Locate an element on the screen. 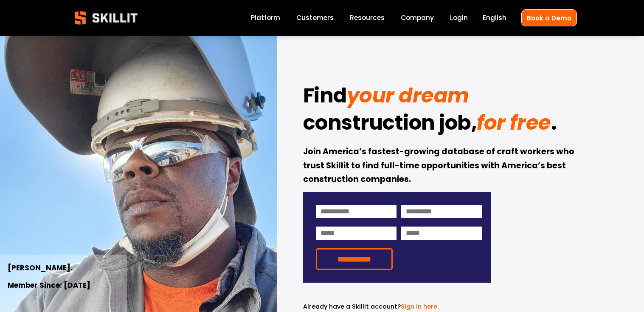 Image resolution: width=644 pixels, height=312 pixels. a: Book a Demo is located at coordinates (548, 17).